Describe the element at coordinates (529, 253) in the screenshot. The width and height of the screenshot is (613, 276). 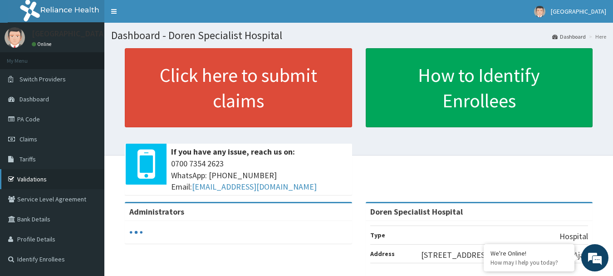
I see `div: We're Online!` at that location.